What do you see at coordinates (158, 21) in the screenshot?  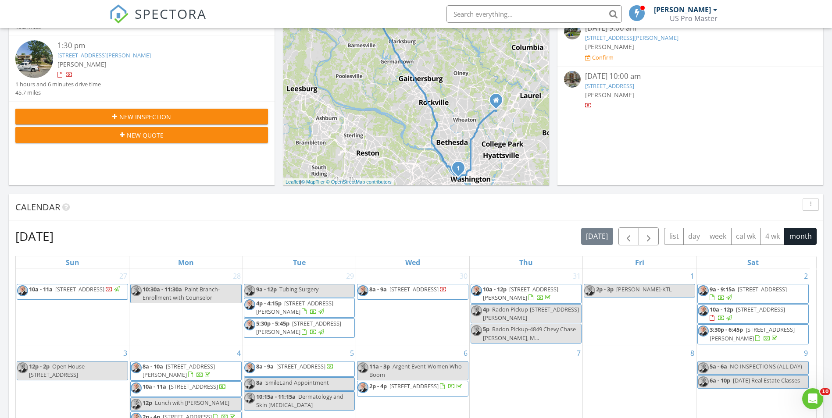 I see `a: SPECTORA` at bounding box center [158, 21].